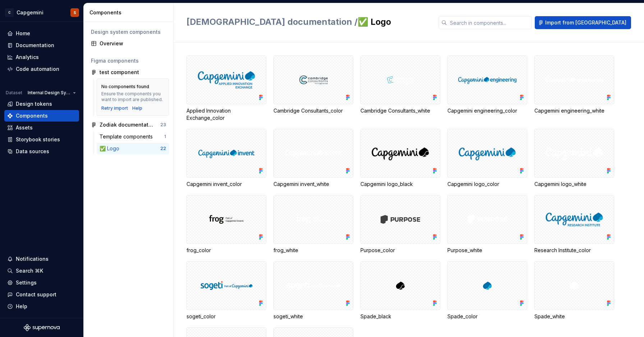  I want to click on span: Internal Design System, so click(49, 93).